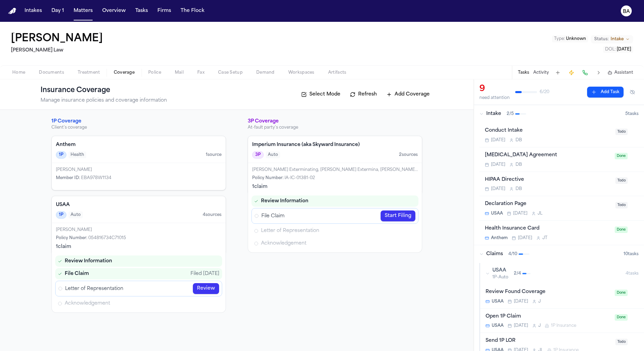  I want to click on button: Edit DOL: 2025-08-21, so click(618, 49).